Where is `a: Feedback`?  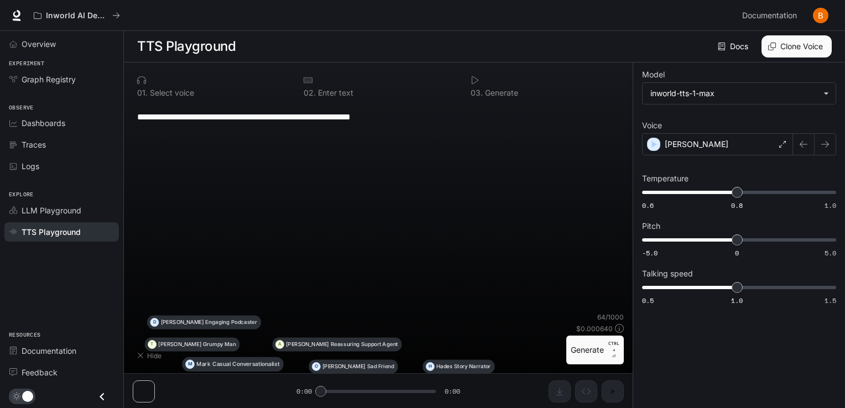
a: Feedback is located at coordinates (61, 372).